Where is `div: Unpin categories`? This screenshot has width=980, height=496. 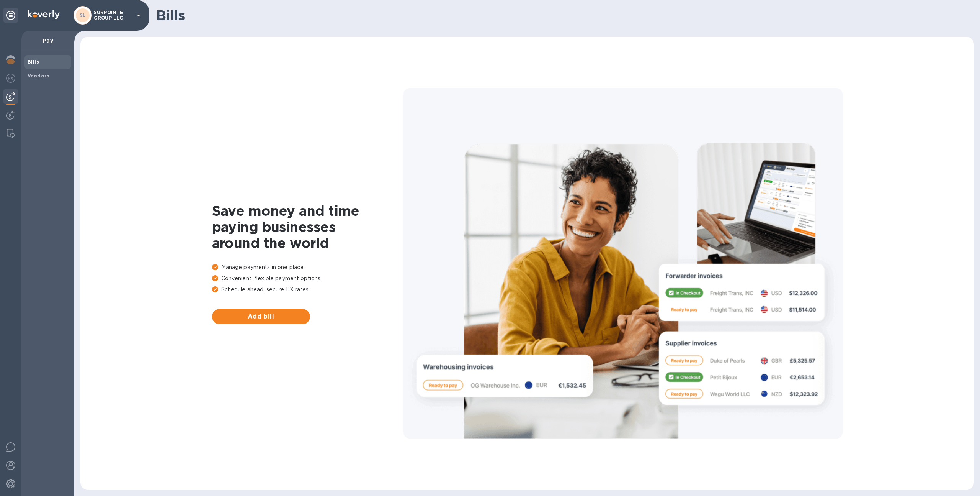 div: Unpin categories is located at coordinates (11, 15).